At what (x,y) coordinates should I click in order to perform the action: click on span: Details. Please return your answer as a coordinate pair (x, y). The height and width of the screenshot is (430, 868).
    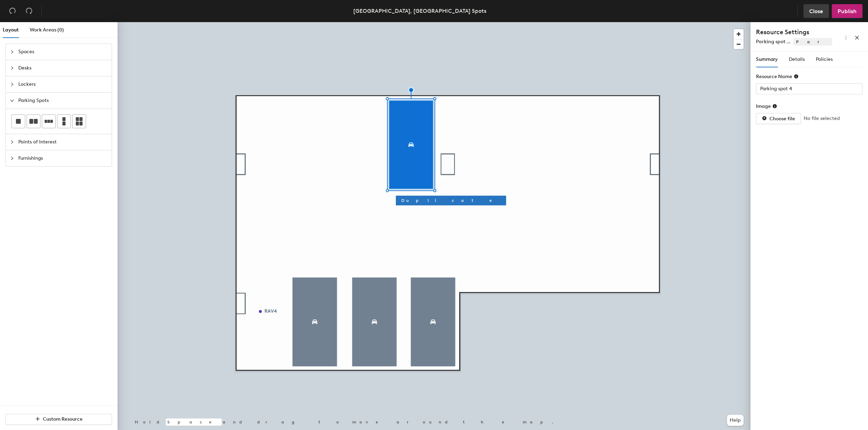
    Looking at the image, I should click on (797, 59).